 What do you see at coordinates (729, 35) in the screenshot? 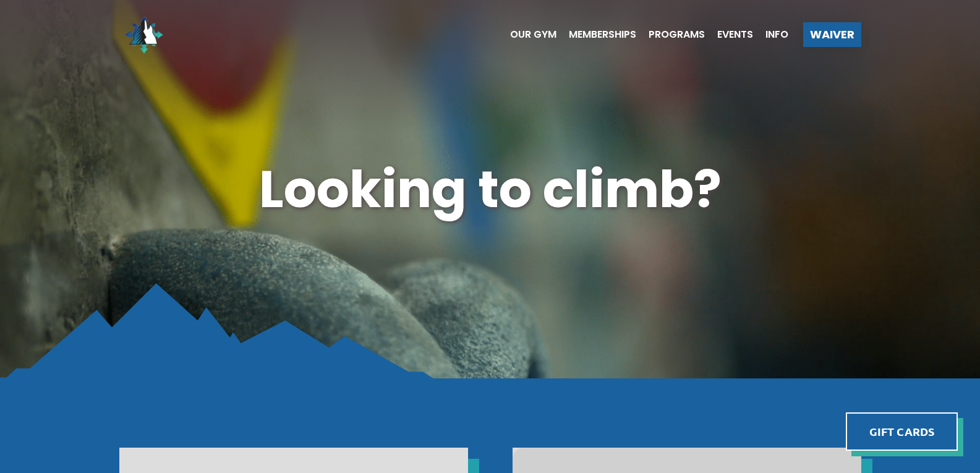
I see `a: Events` at bounding box center [729, 35].